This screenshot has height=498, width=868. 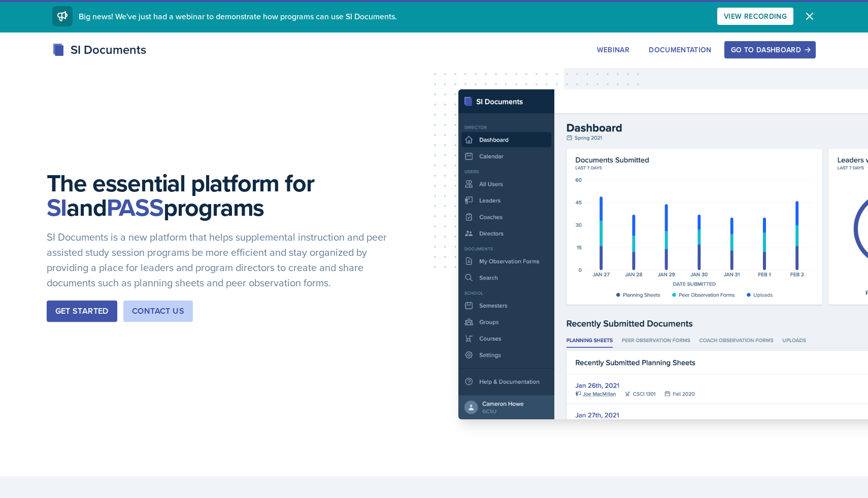 I want to click on button: Get Started, so click(x=82, y=311).